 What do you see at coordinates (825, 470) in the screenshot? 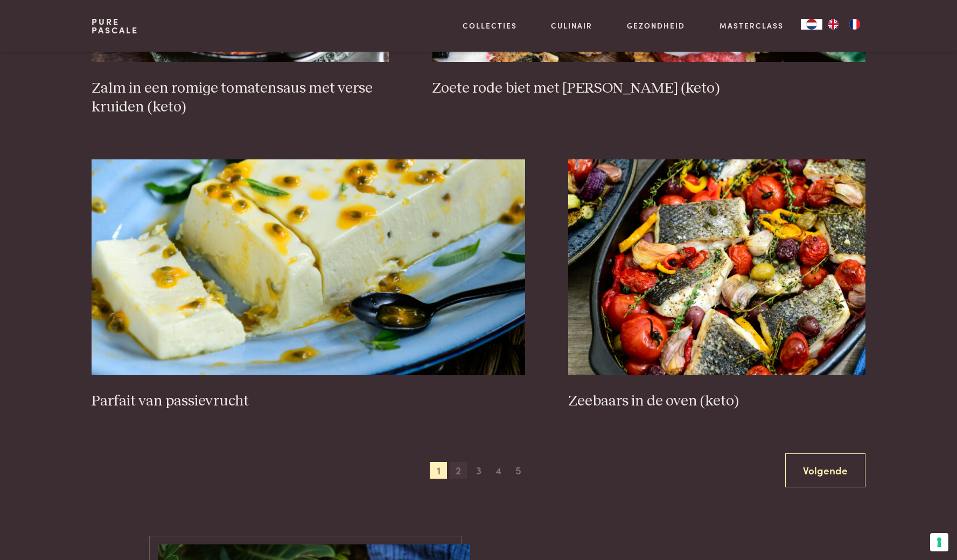
I see `a: Volgende` at bounding box center [825, 470].